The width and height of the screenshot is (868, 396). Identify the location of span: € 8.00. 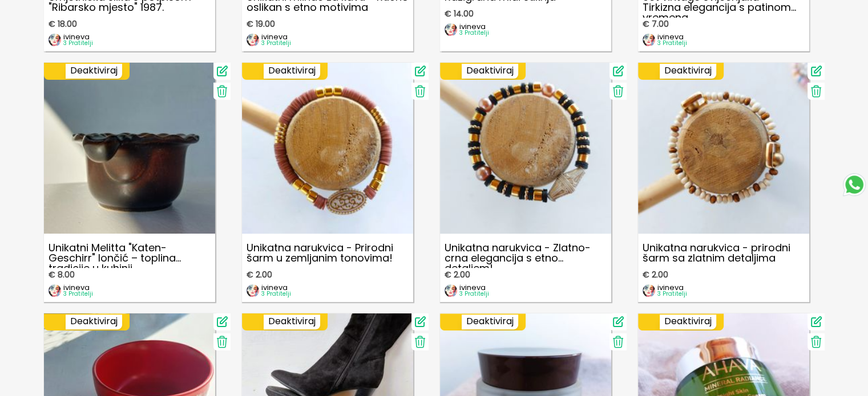
(62, 275).